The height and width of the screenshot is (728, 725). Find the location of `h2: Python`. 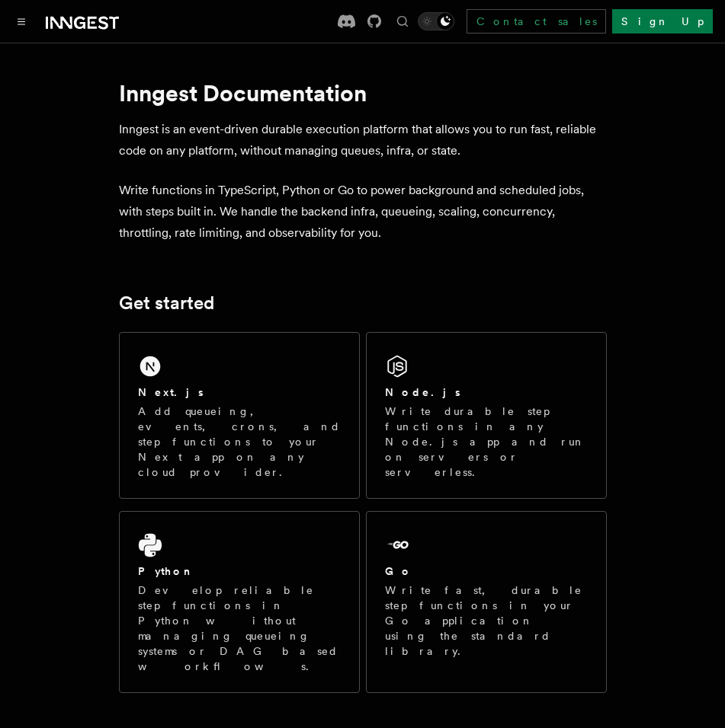

h2: Python is located at coordinates (167, 572).